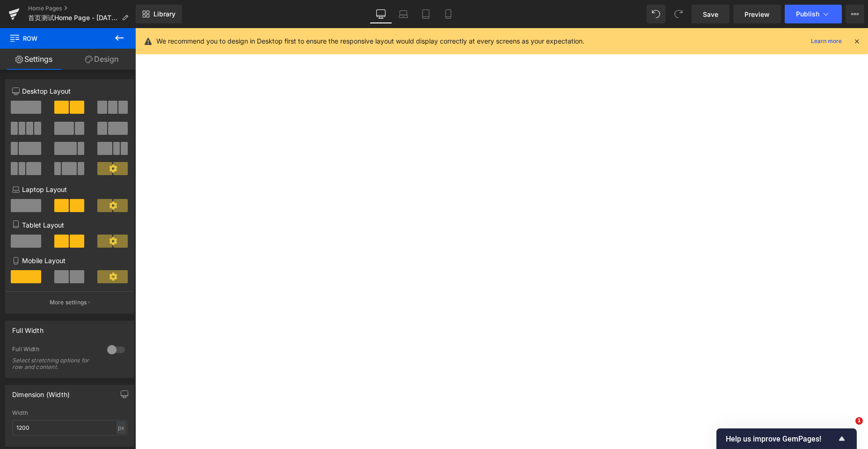 This screenshot has width=868, height=449. Describe the element at coordinates (786, 439) in the screenshot. I see `button: Show survey - Help us improve GemPages!` at that location.